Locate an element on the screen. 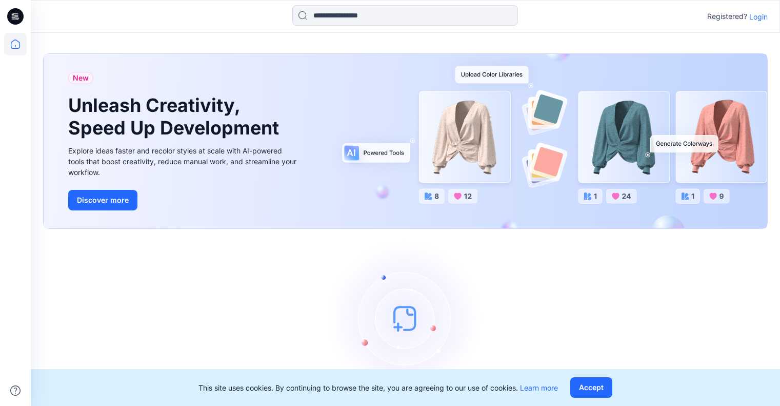 The height and width of the screenshot is (406, 780). button: Accept is located at coordinates (591, 387).